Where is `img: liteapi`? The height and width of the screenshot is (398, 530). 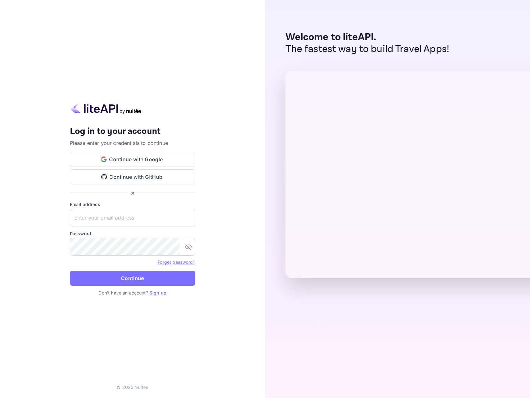
img: liteapi is located at coordinates (106, 108).